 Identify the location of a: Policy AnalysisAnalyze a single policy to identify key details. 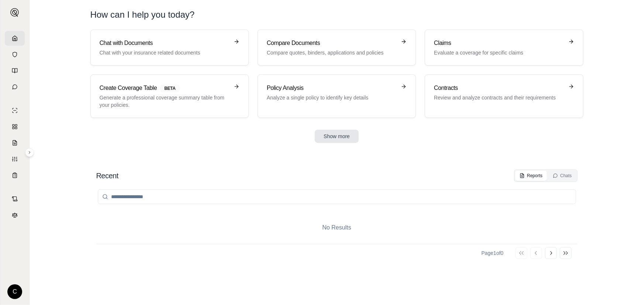
(337, 96).